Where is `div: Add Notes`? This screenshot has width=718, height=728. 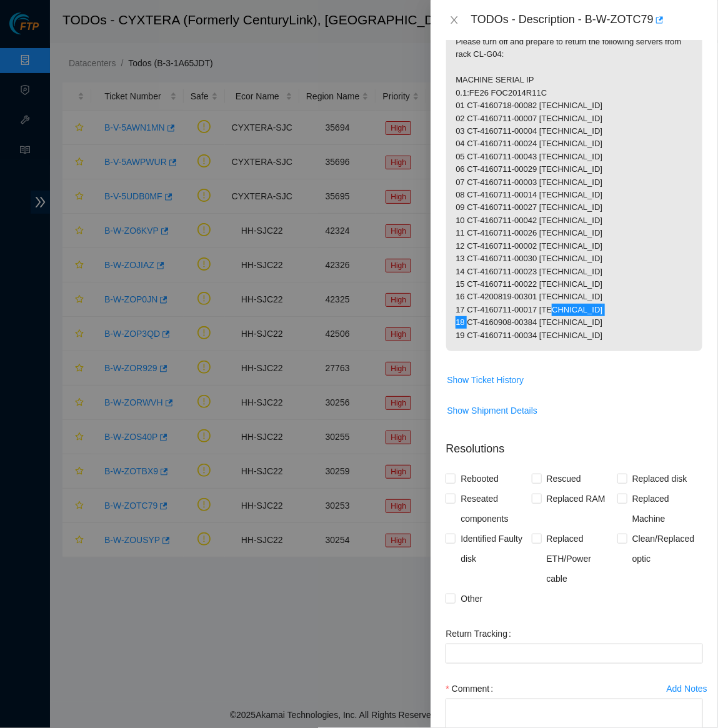 div: Add Notes is located at coordinates (687, 689).